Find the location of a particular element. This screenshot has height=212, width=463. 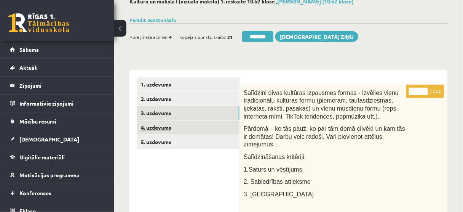

a: Informatīvie ziņojumi is located at coordinates (57, 103).